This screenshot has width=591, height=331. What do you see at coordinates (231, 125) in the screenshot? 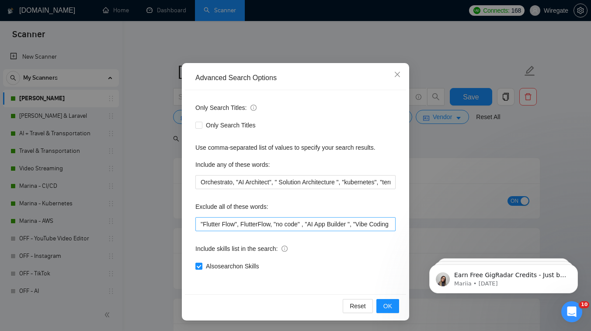
I see `span: Only Search Titles` at bounding box center [231, 125].